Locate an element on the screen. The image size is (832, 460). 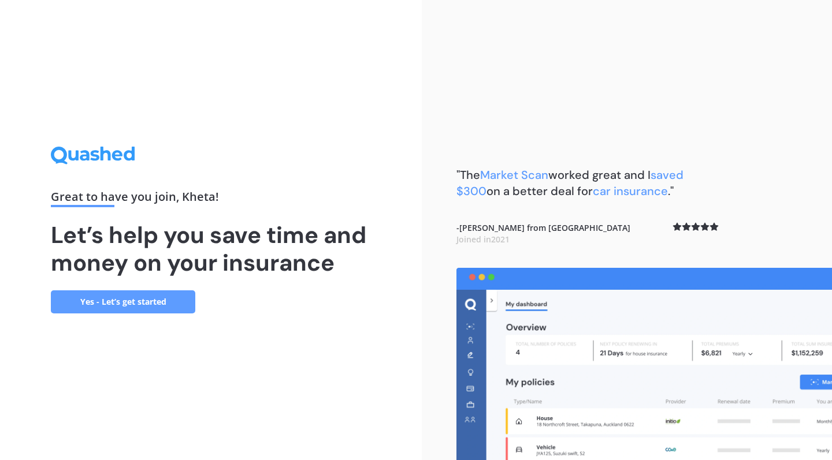
b: "The worked great and I on a better deal for ." is located at coordinates (570, 183).